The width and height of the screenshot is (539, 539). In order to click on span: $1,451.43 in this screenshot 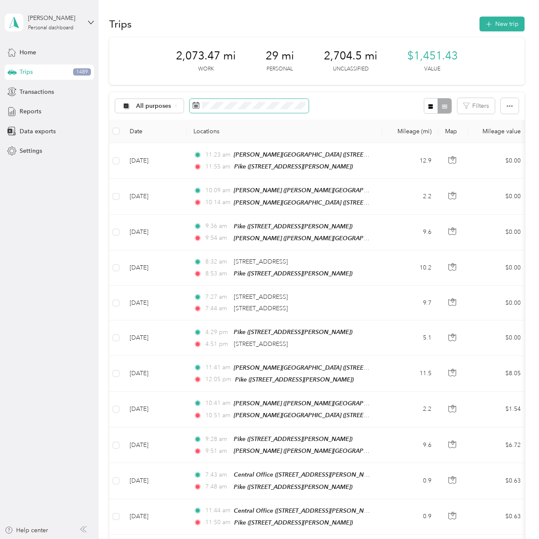, I will do `click(432, 56)`.